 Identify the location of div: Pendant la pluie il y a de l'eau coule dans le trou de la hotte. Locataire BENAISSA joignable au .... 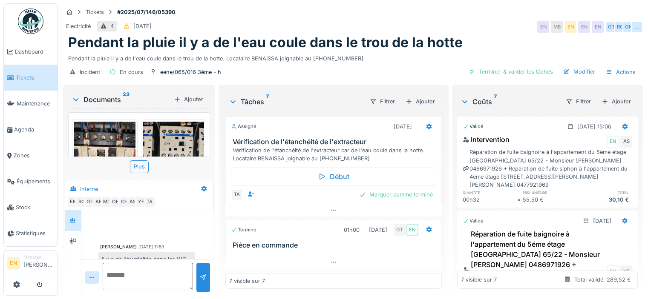
(353, 57).